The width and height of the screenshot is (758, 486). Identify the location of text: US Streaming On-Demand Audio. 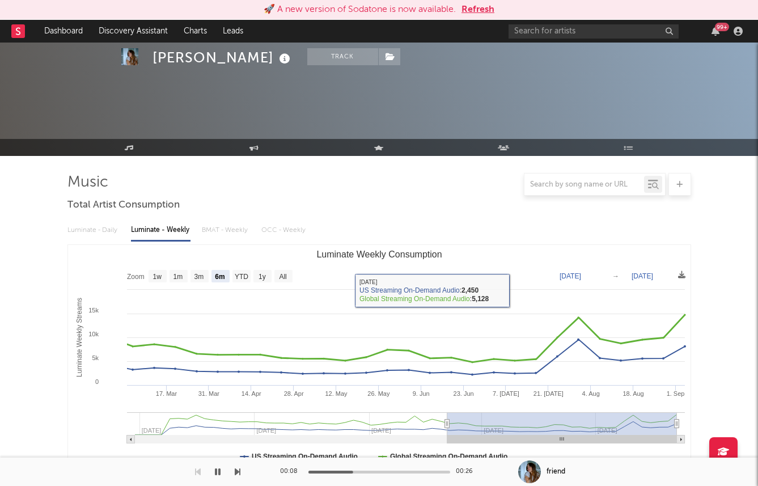
(304, 456).